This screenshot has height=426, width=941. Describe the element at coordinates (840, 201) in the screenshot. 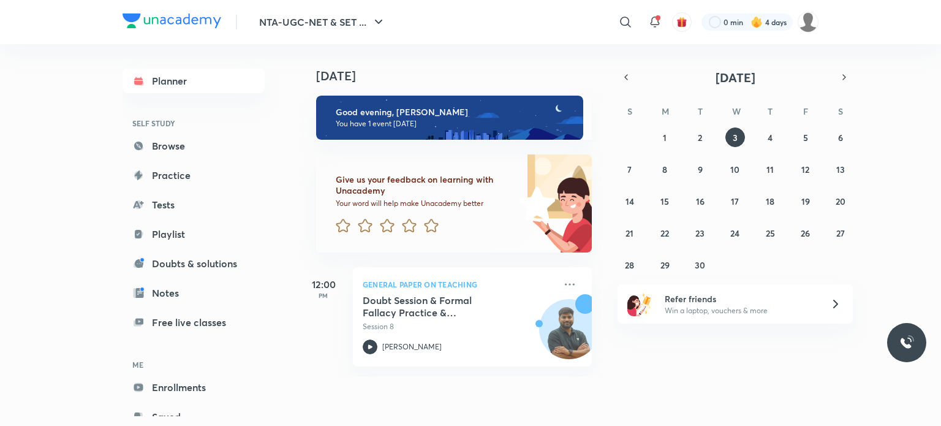

I see `abbr: September 20, 2025` at that location.